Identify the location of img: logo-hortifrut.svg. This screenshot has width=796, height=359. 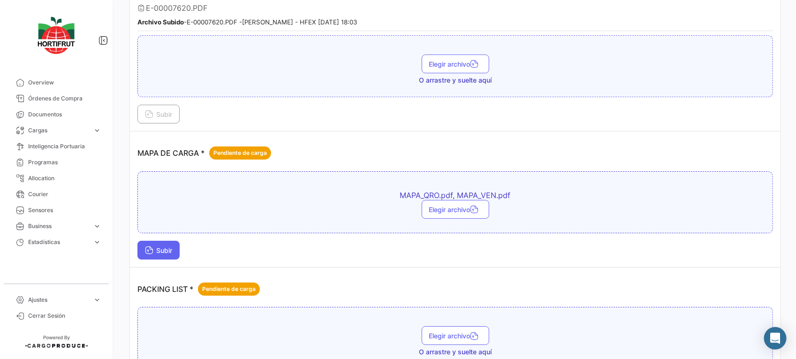
(56, 35).